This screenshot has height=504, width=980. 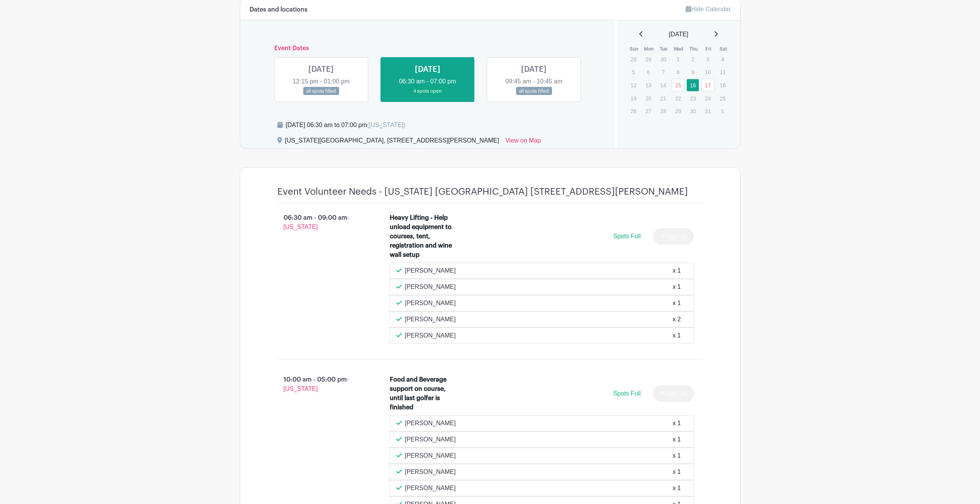 I want to click on p: 13, so click(x=648, y=85).